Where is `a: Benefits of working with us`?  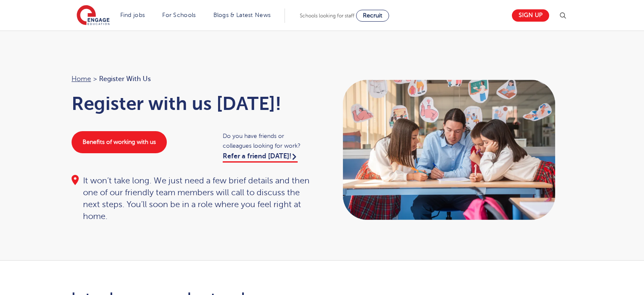 a: Benefits of working with us is located at coordinates (119, 142).